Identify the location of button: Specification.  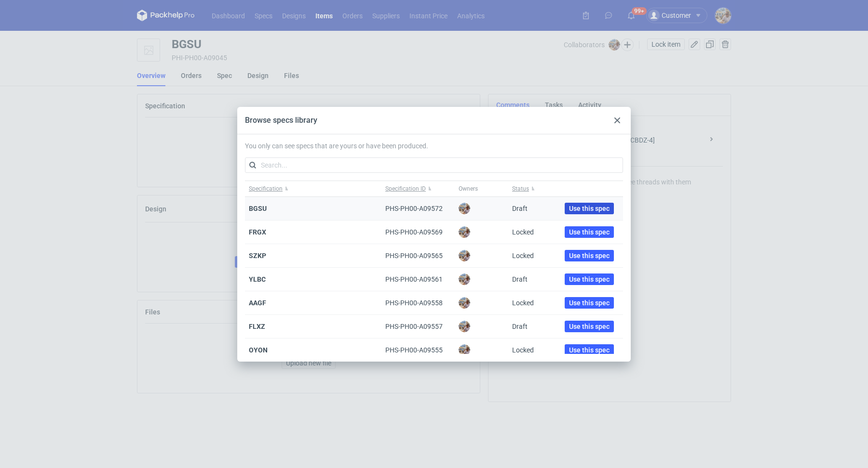
(313, 189).